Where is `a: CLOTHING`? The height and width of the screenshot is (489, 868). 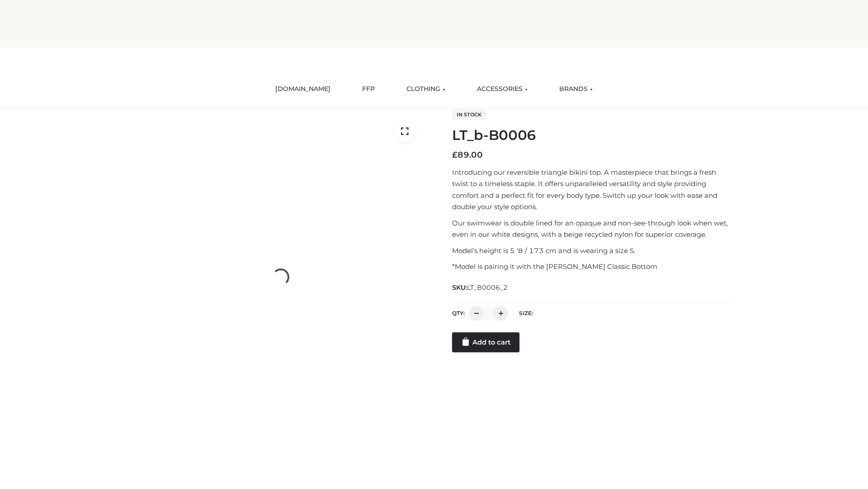 a: CLOTHING is located at coordinates (426, 89).